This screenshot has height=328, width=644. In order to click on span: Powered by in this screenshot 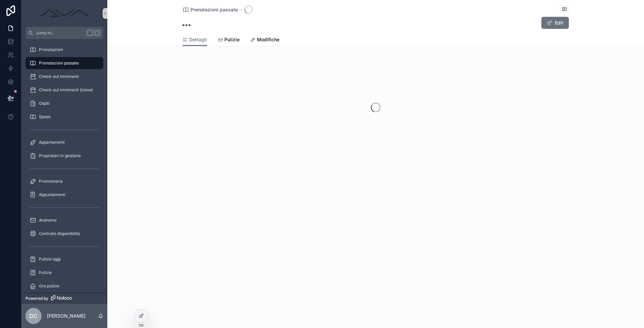, I will do `click(37, 299)`.